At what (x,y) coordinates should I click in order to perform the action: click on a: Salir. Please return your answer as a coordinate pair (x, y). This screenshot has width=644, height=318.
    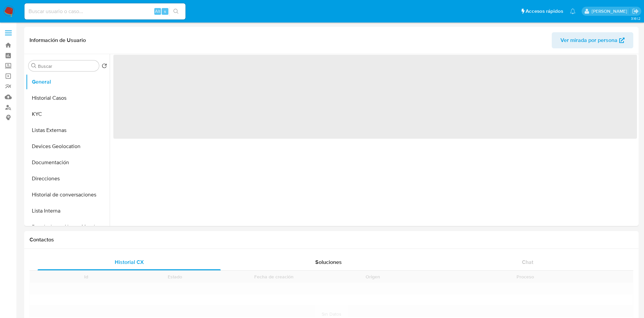
    Looking at the image, I should click on (635, 11).